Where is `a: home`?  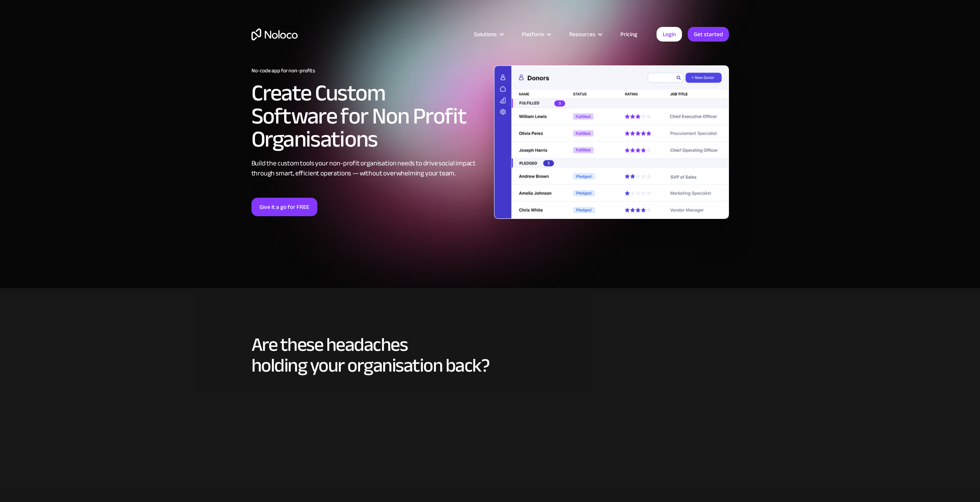 a: home is located at coordinates (274, 34).